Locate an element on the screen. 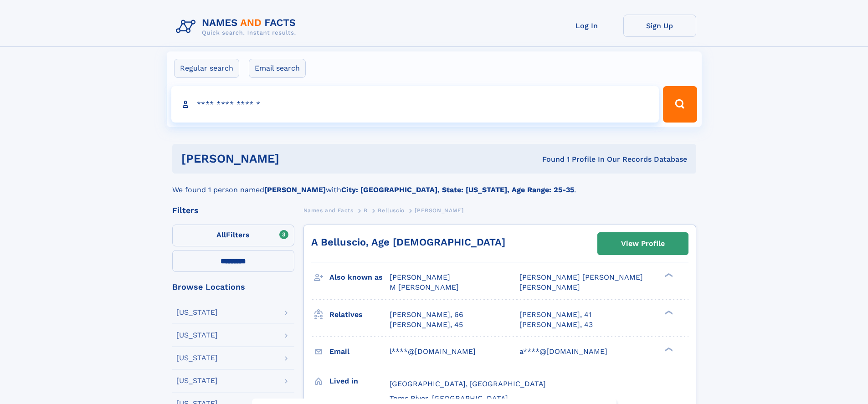 The image size is (868, 404). div: We found 1 person named with . is located at coordinates (434, 185).